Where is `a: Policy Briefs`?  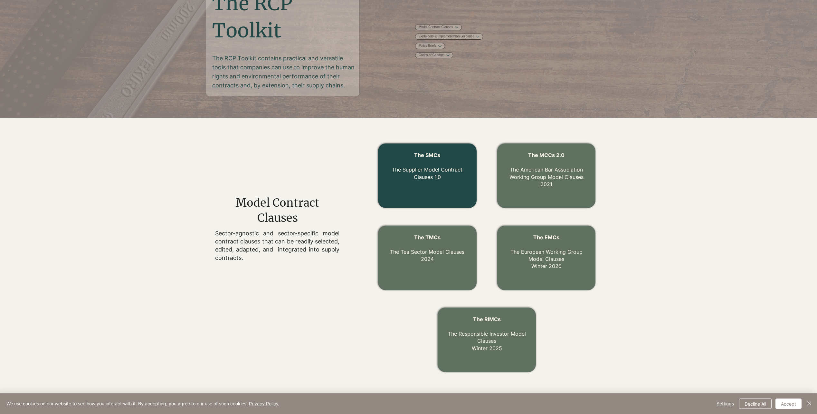 a: Policy Briefs is located at coordinates (427, 46).